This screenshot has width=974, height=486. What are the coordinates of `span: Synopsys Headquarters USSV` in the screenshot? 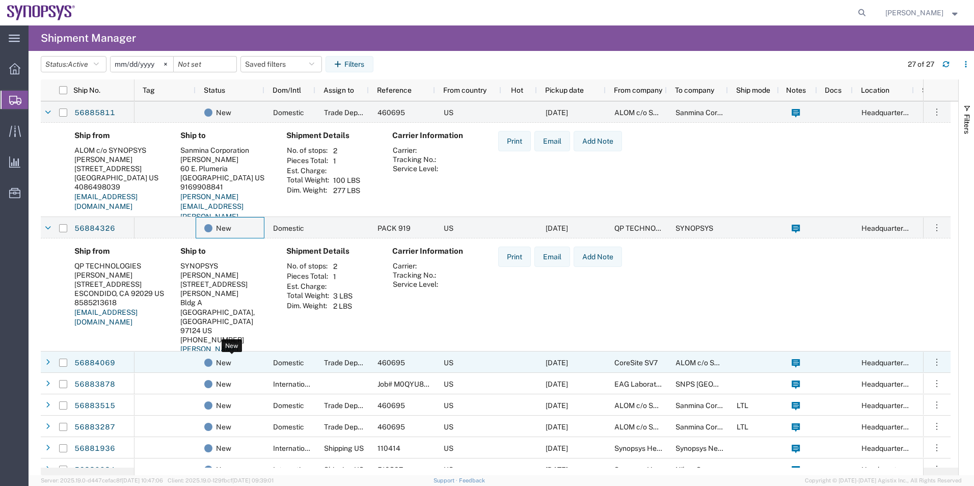 It's located at (663, 448).